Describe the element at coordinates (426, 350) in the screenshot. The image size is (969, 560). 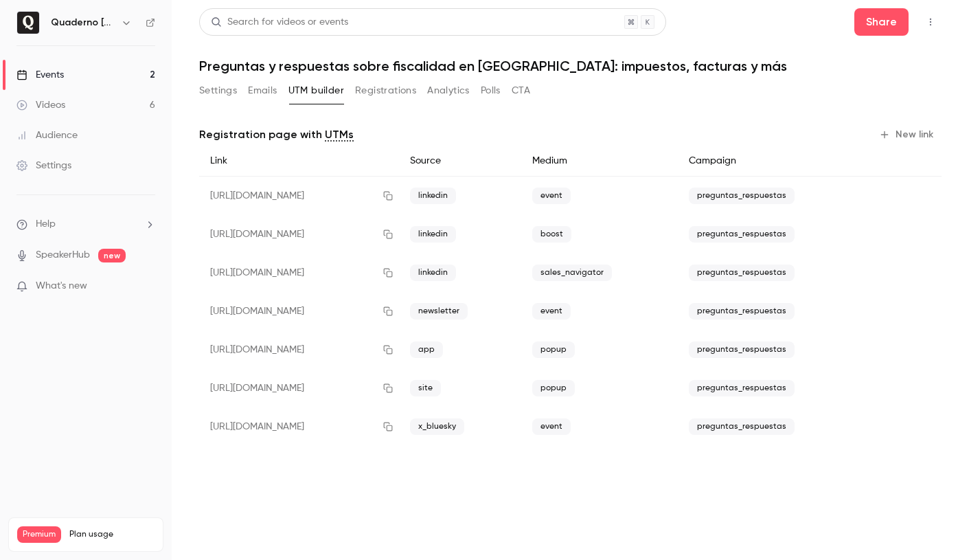
I see `span: app` at that location.